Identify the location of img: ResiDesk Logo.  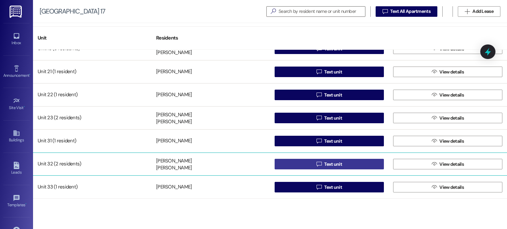
(16, 12).